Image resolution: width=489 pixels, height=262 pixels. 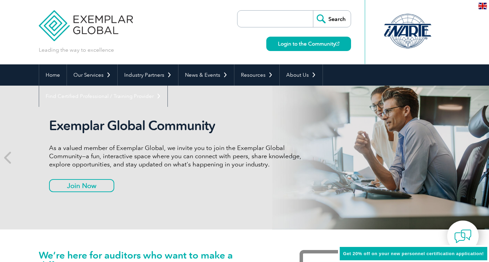 What do you see at coordinates (178, 156) in the screenshot?
I see `p: As a valued member of Exemplar Global, we invite you to join the Exemplar Global Community—a fun,...` at bounding box center [178, 156].